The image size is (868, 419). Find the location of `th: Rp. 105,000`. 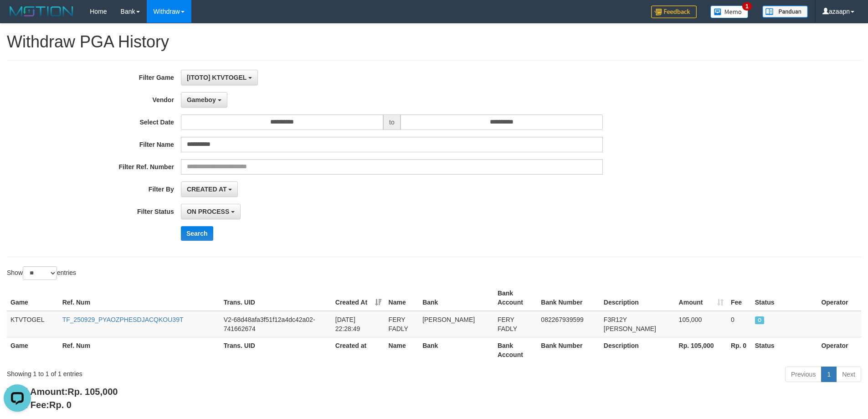

th: Rp. 105,000 is located at coordinates (701, 349).